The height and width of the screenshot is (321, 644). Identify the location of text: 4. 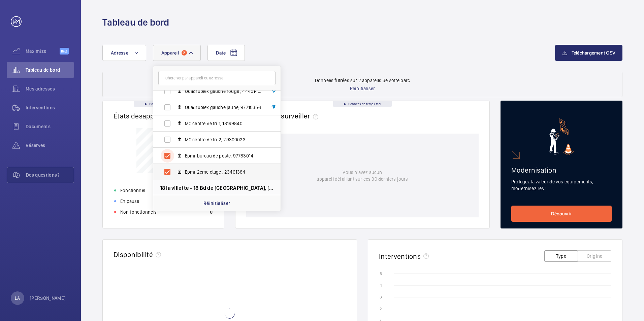
(381, 286).